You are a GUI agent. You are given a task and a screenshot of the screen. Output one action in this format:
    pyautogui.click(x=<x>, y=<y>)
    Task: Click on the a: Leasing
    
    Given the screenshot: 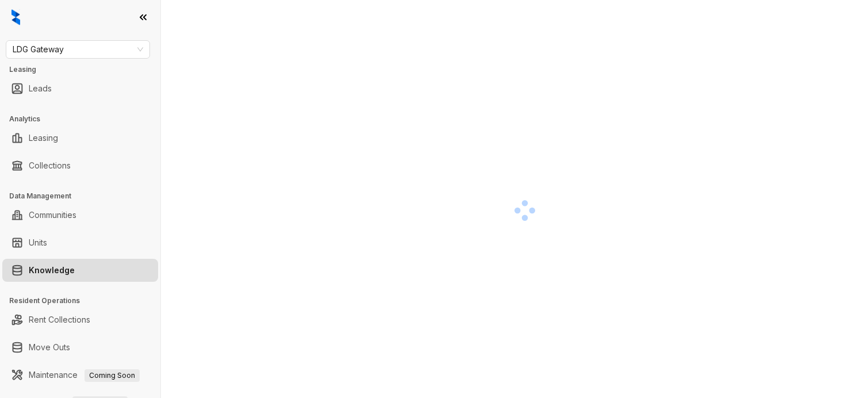 What is the action you would take?
    pyautogui.click(x=43, y=138)
    